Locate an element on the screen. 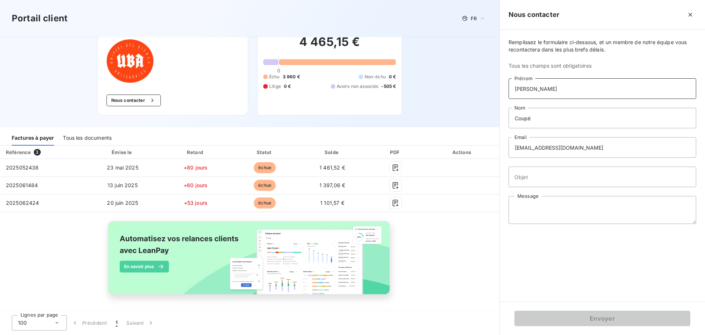 The image size is (705, 335). span: 3 960 € is located at coordinates (291, 77).